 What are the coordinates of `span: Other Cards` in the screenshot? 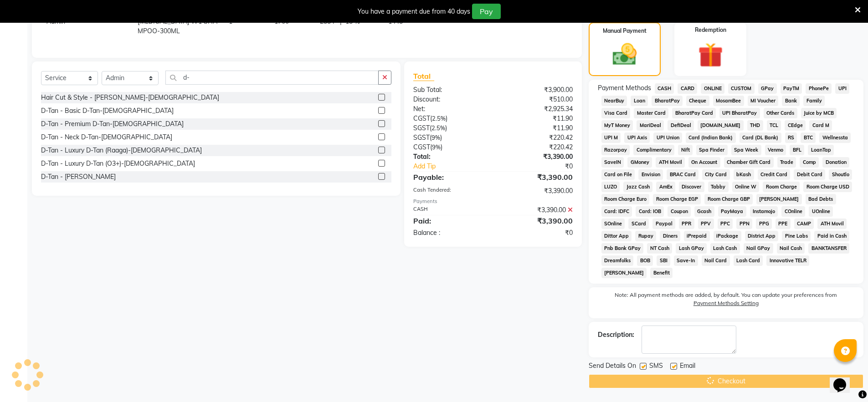 It's located at (780, 113).